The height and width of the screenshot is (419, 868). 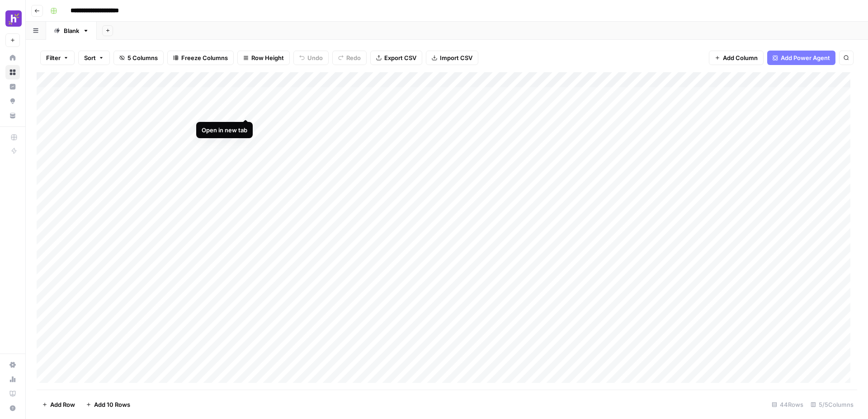 What do you see at coordinates (396, 58) in the screenshot?
I see `button: Export CSV` at bounding box center [396, 58].